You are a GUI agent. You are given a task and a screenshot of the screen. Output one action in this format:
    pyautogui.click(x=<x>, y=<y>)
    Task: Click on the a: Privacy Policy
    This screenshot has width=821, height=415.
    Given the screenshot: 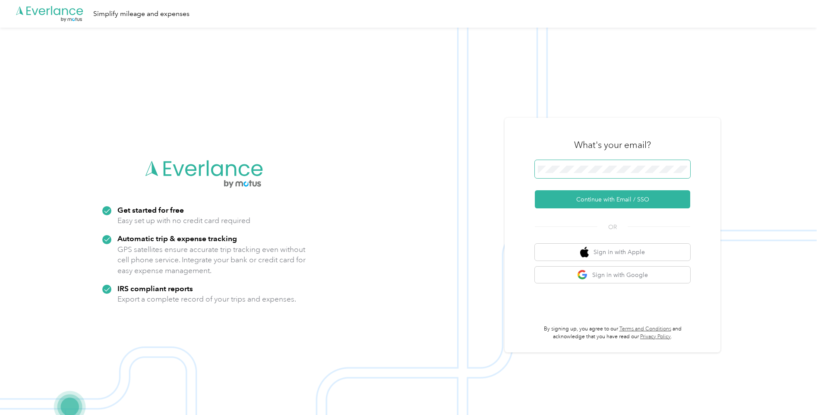 What is the action you would take?
    pyautogui.click(x=656, y=337)
    